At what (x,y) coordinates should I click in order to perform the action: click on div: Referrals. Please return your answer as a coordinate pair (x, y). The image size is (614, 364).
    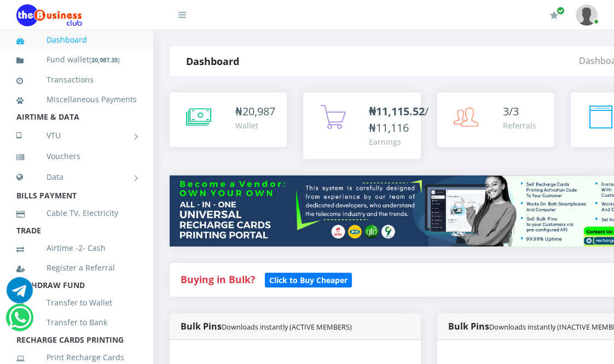
    Looking at the image, I should click on (519, 125).